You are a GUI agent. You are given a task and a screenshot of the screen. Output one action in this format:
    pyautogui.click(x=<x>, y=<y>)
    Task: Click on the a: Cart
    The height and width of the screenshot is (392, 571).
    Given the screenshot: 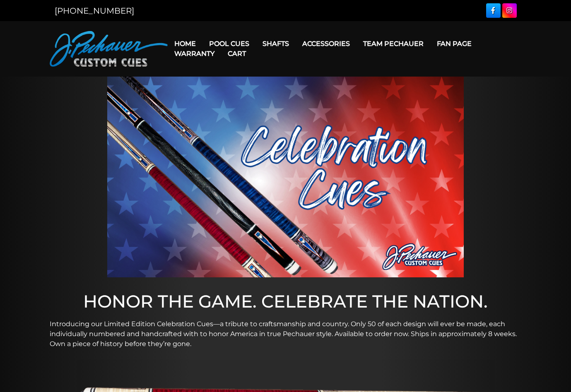 What is the action you would take?
    pyautogui.click(x=237, y=53)
    